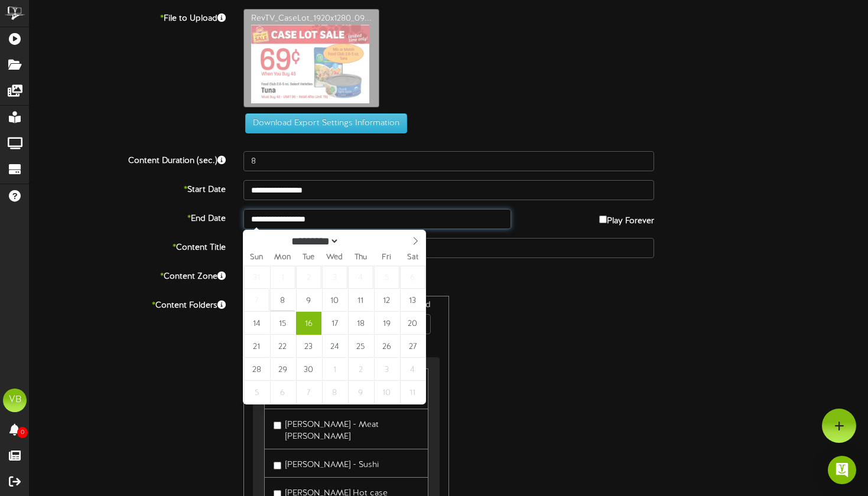 Image resolution: width=868 pixels, height=496 pixels. I want to click on span: October 6, 2025, so click(282, 392).